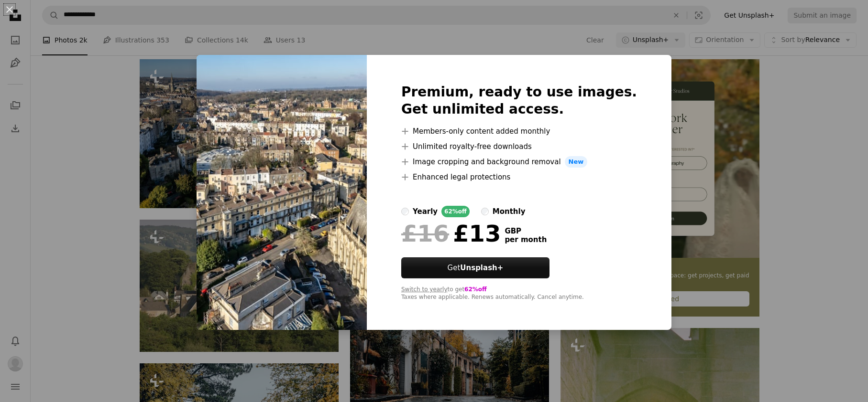 The width and height of the screenshot is (868, 402). Describe the element at coordinates (475, 289) in the screenshot. I see `span: 62% off` at that location.